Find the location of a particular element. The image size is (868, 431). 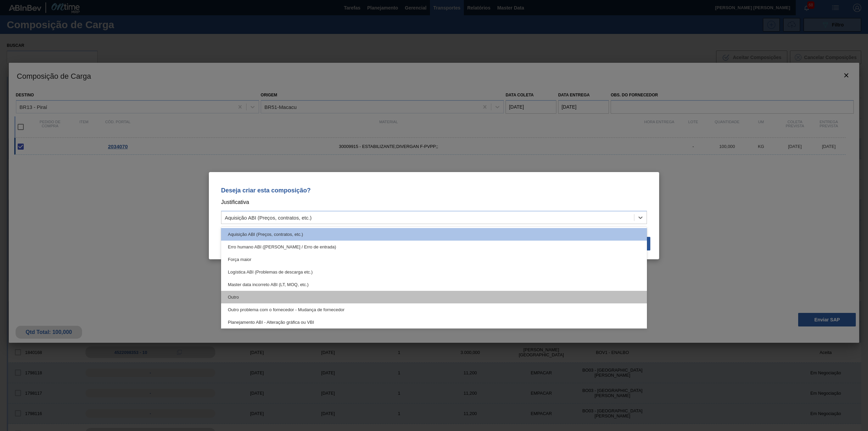

div: Master data incorreto ABI (LT, MOQ, etc.) is located at coordinates (434, 284).